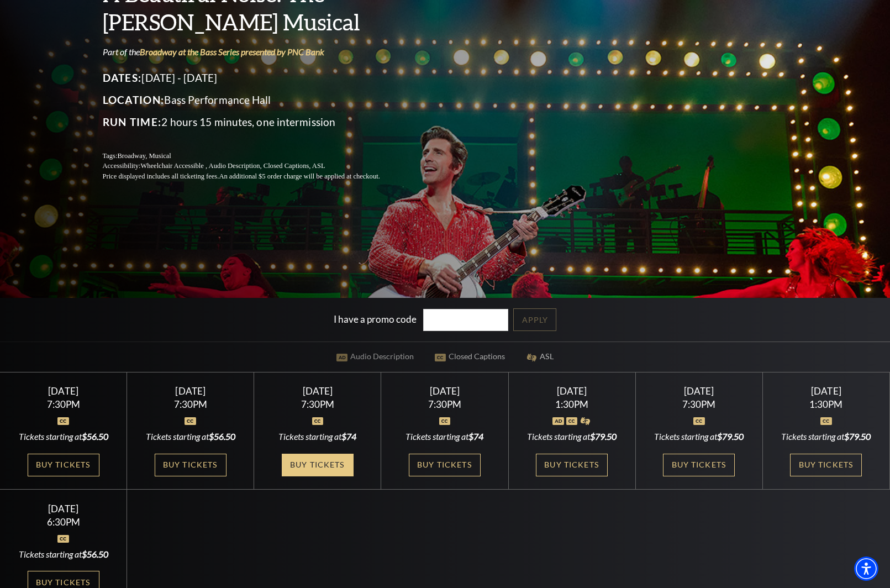 The height and width of the screenshot is (588, 890). Describe the element at coordinates (232, 166) in the screenshot. I see `span: Wheelchair Accessible , Audio Description, Closed Captions, ASL` at that location.